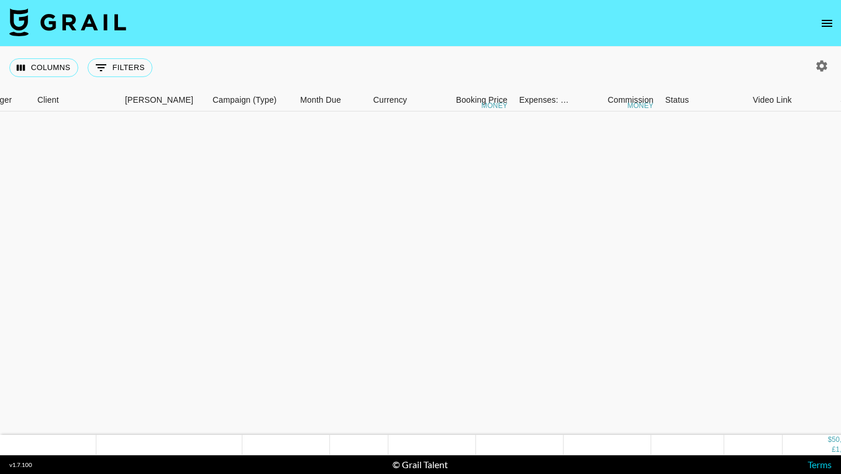  I want to click on div: © Grail Talent, so click(420, 465).